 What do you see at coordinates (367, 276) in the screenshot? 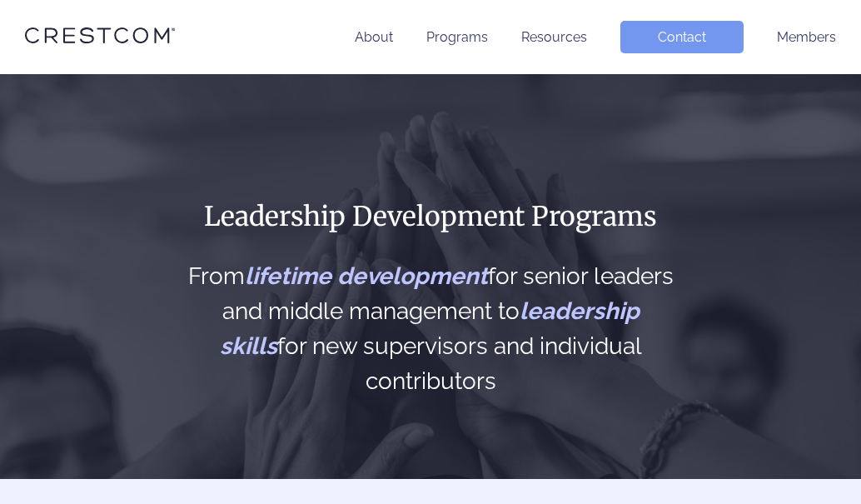
I see `span: lifetime development` at bounding box center [367, 276].